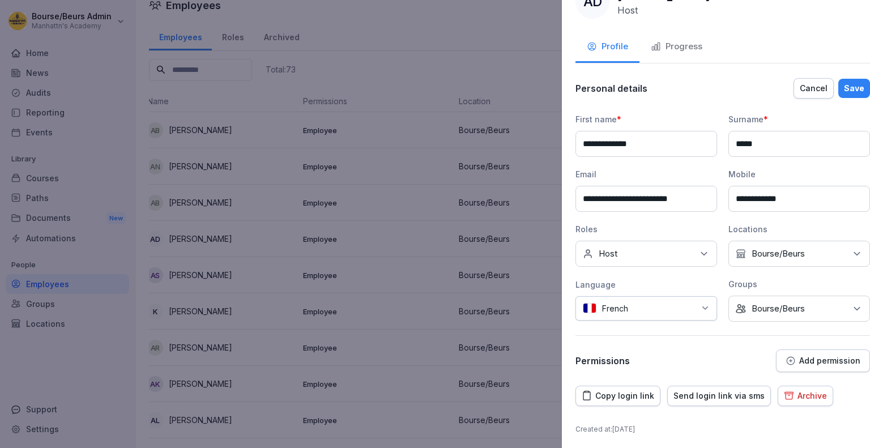  I want to click on img: fr.svg, so click(590, 308).